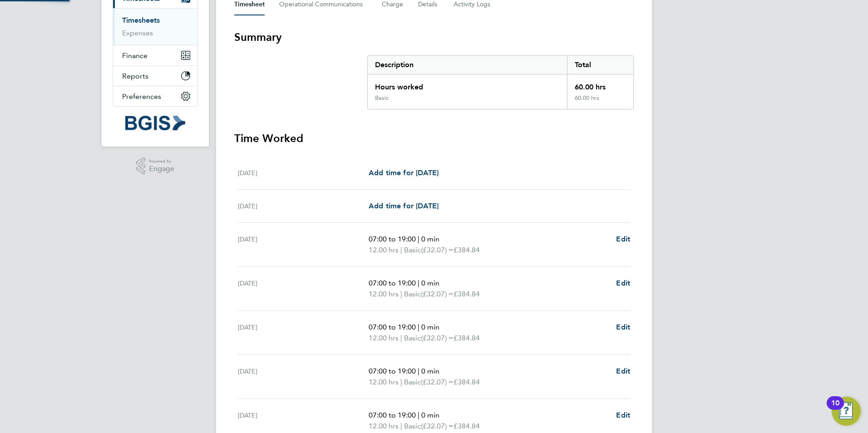 This screenshot has height=433, width=868. Describe the element at coordinates (468, 84) in the screenshot. I see `div: Hours worked` at that location.